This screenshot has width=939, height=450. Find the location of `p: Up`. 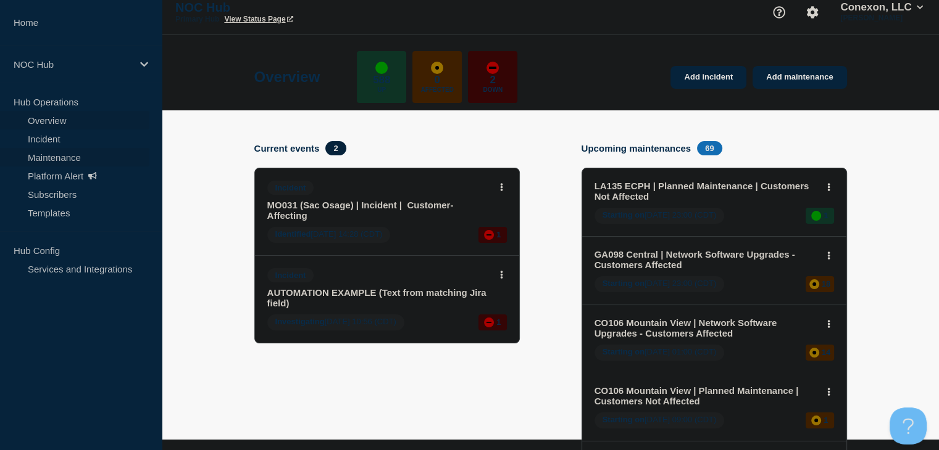

p: Up is located at coordinates (381, 89).